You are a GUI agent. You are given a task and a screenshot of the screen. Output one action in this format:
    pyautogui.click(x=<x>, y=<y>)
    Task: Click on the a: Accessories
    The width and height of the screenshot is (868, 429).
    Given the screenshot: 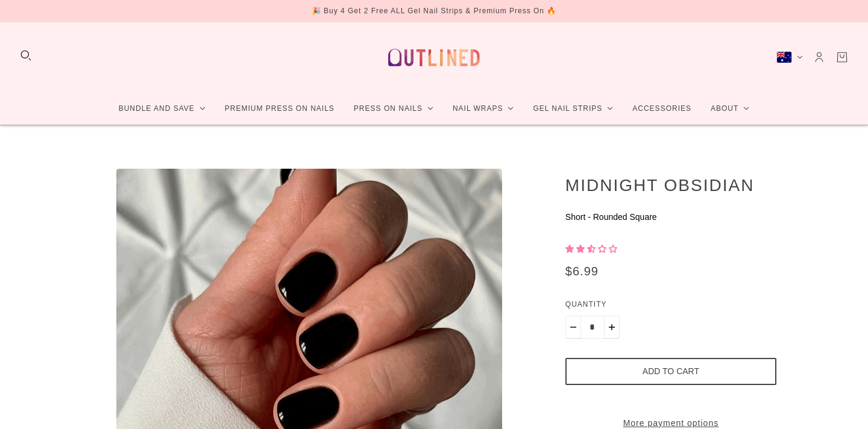 What is the action you would take?
    pyautogui.click(x=662, y=108)
    